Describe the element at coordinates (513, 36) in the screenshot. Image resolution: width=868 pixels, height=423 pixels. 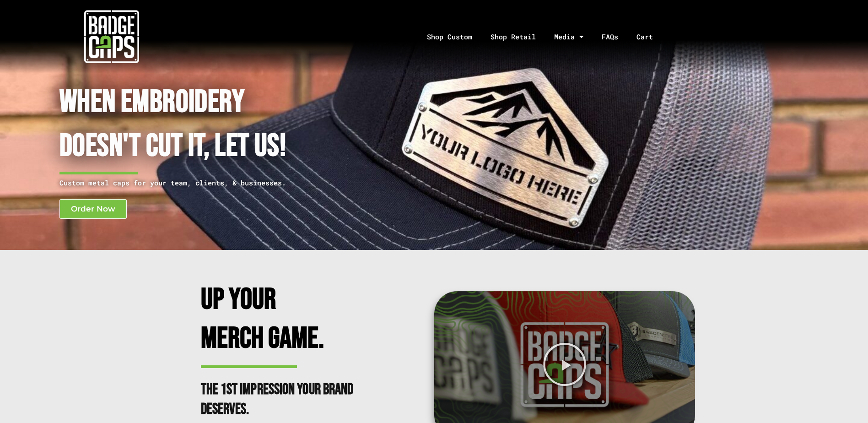
I see `a: Shop Retail` at that location.